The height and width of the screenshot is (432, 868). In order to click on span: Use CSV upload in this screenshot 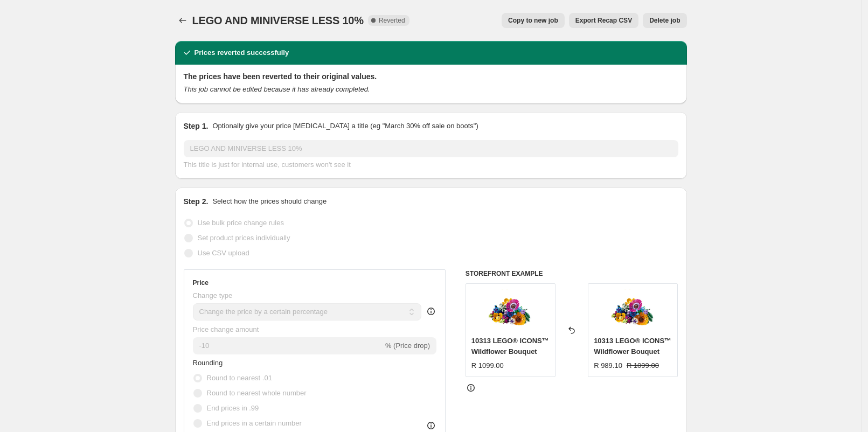, I will do `click(224, 252)`.